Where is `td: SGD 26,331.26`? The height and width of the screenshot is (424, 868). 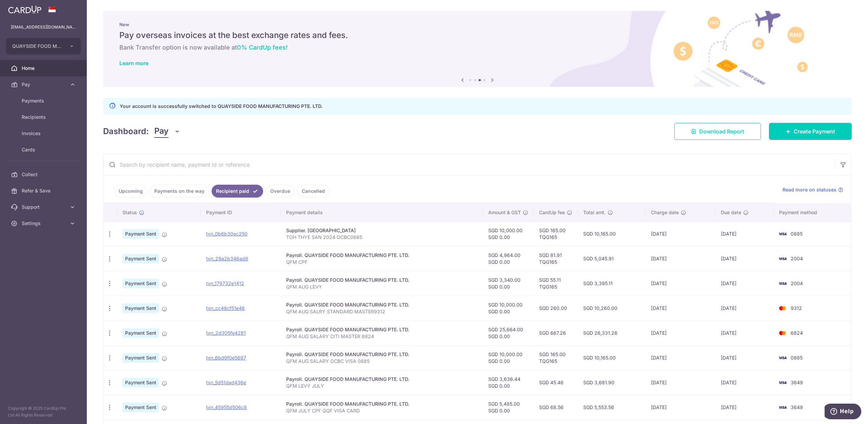 td: SGD 26,331.26 is located at coordinates (612, 333).